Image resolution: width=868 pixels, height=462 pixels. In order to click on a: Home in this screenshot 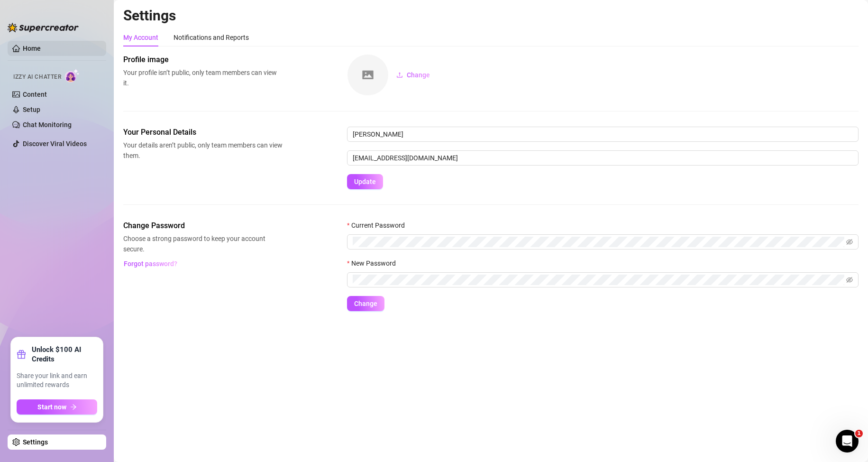, I will do `click(32, 49)`.